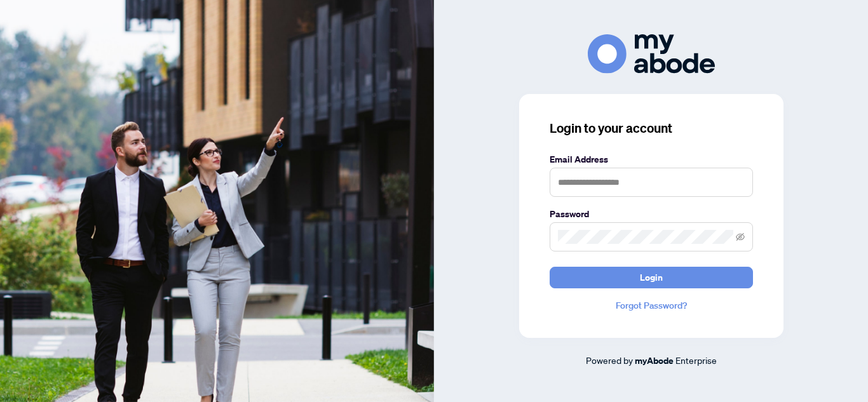  What do you see at coordinates (652, 214) in the screenshot?
I see `label: Password` at bounding box center [652, 214].